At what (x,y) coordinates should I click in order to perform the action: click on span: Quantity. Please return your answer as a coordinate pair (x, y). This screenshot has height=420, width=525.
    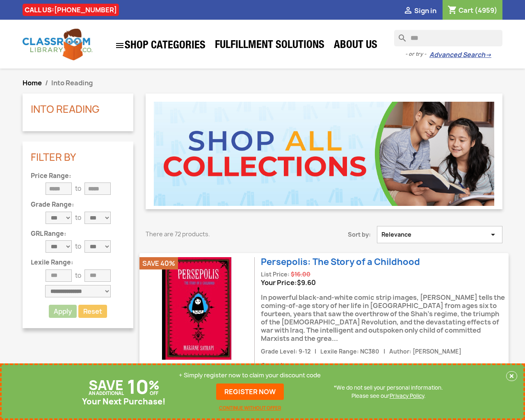
    Looking at the image, I should click on (385, 366).